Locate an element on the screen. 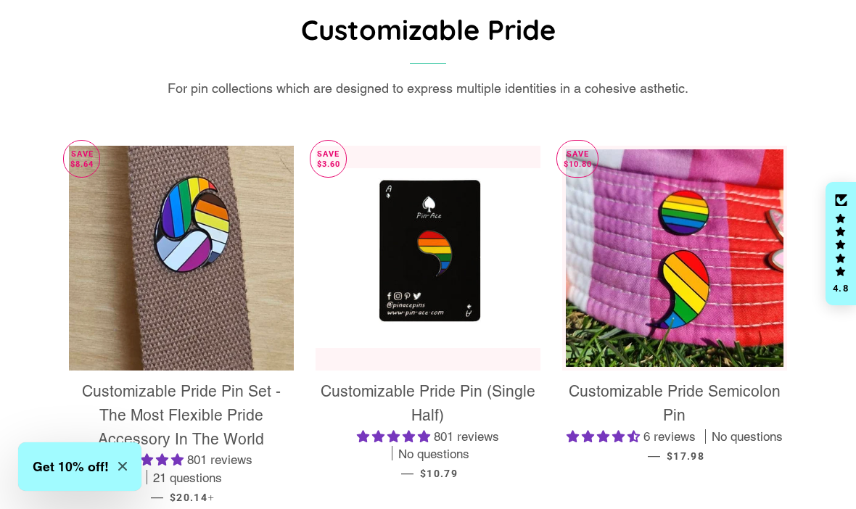  span: $17.98 is located at coordinates (685, 456).